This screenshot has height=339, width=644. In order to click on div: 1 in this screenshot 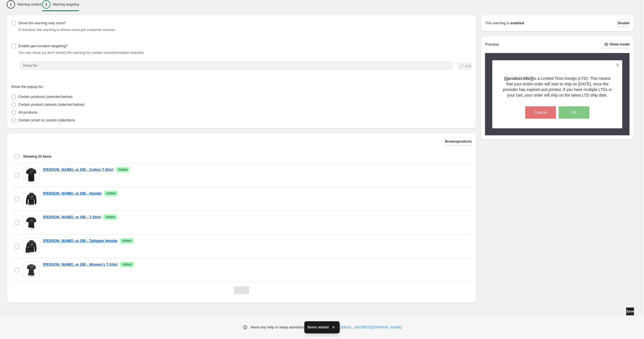, I will do `click(11, 4)`.